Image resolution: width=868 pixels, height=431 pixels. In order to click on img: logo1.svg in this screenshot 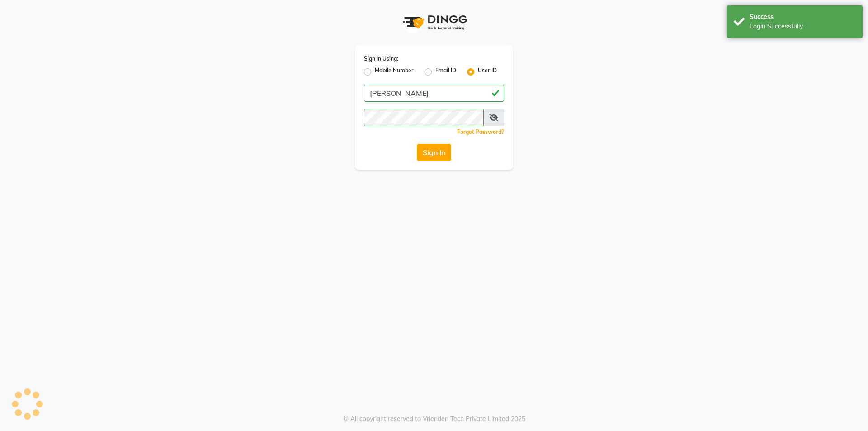, I will do `click(434, 22)`.